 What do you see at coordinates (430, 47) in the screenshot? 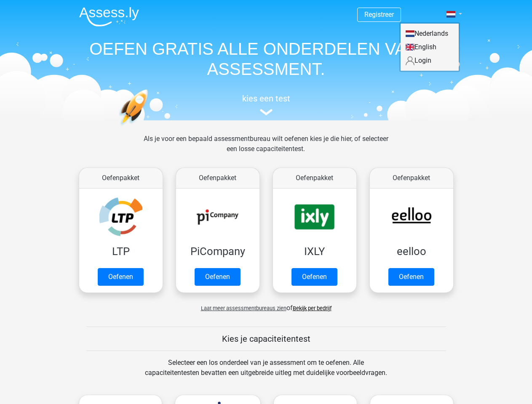
I see `a: English` at bounding box center [430, 47].